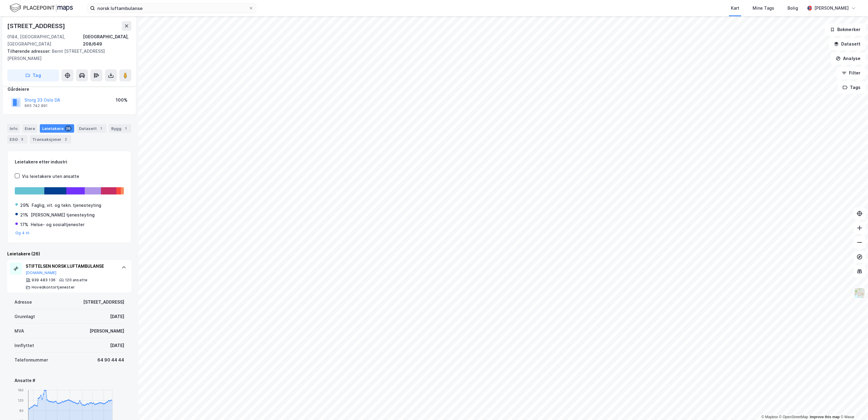 This screenshot has height=420, width=868. I want to click on button: Bokmerker, so click(845, 29).